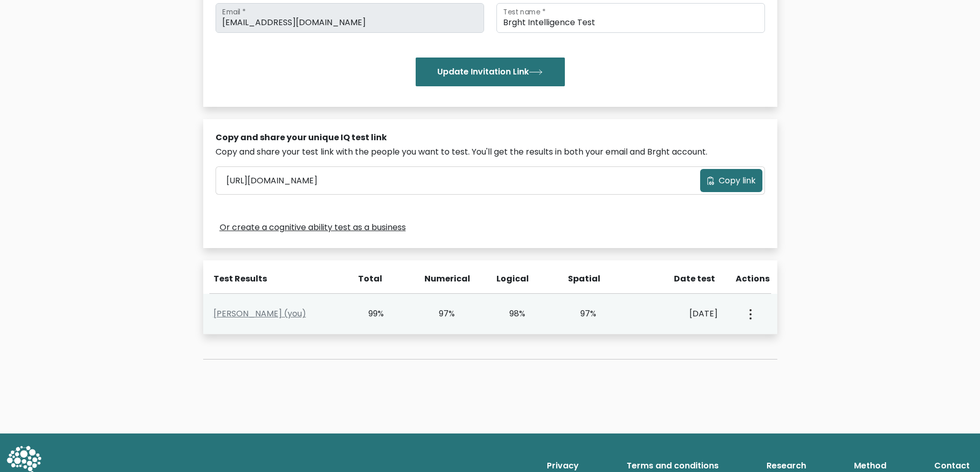 The width and height of the screenshot is (980, 472). What do you see at coordinates (312, 227) in the screenshot?
I see `a: Or create a cognitive ability test as a business` at bounding box center [312, 227].